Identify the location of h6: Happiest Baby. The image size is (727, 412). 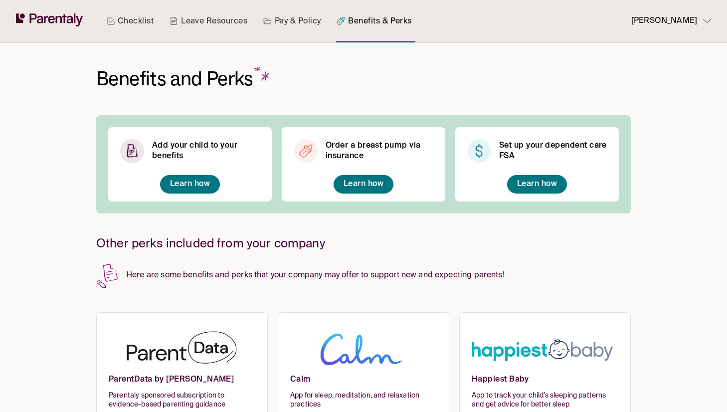
(545, 383).